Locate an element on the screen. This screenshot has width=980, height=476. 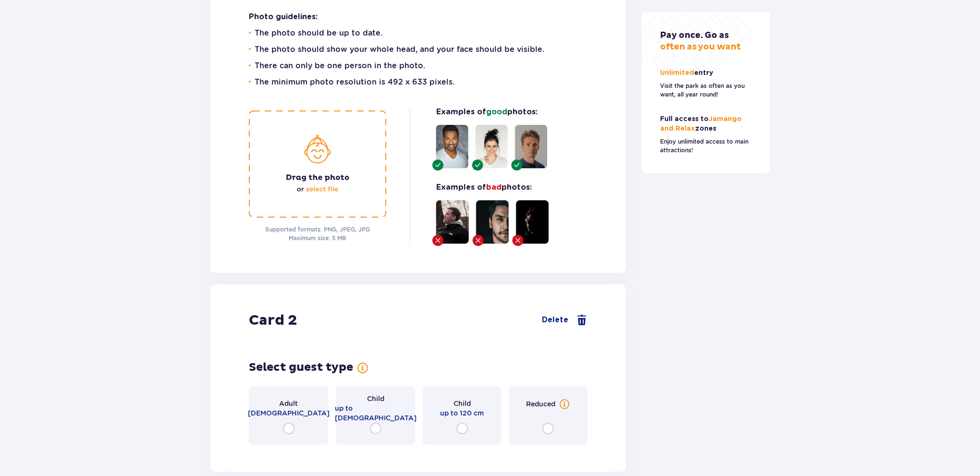
p: Enjoy unlimited access to main attractions! is located at coordinates (707, 146).